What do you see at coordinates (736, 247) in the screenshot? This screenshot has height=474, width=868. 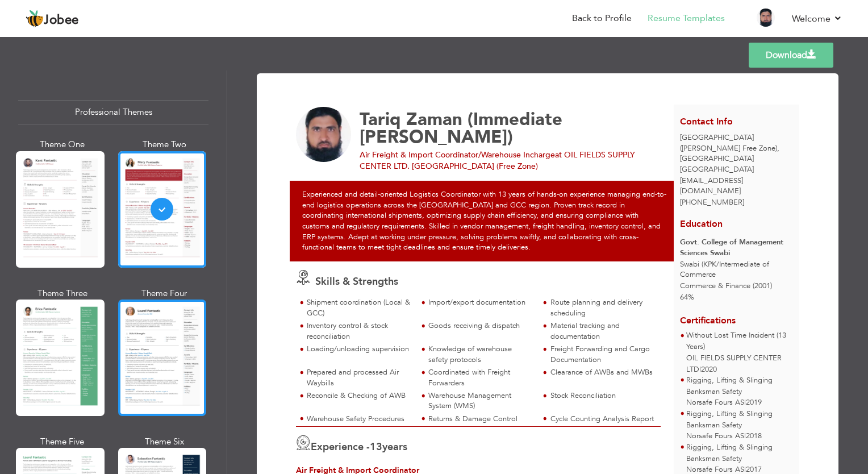 I see `div: Govt. College of Management Sciences Swabi` at bounding box center [736, 247].